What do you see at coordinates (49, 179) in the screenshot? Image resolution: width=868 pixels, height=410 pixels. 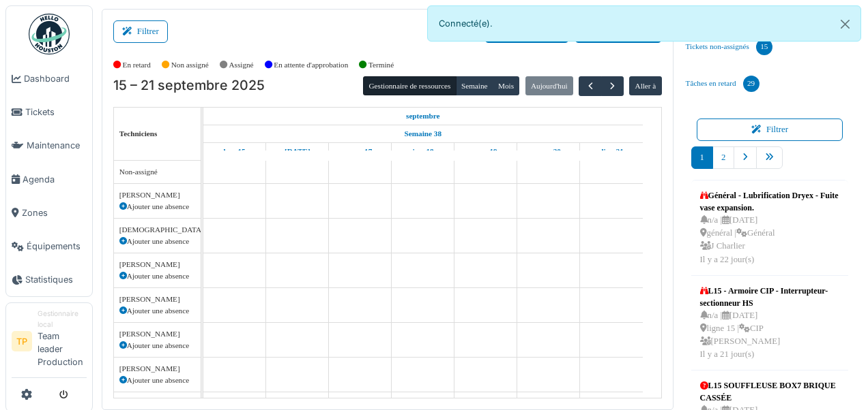 I see `a: Agenda` at bounding box center [49, 179].